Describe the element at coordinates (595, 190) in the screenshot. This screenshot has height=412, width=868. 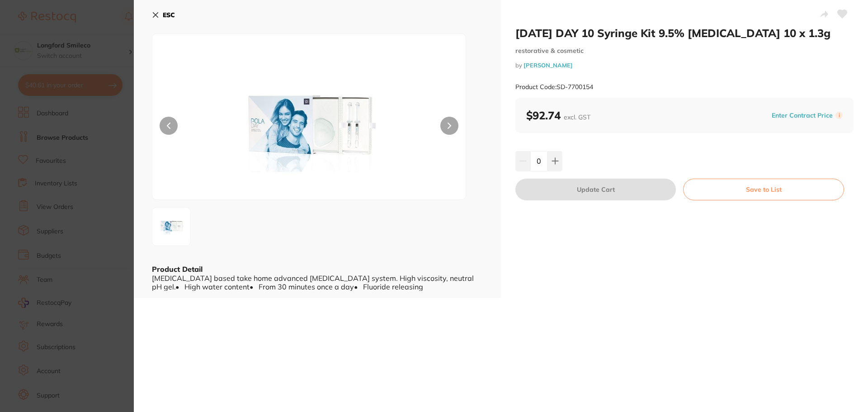
I see `button: Update Cart` at that location.